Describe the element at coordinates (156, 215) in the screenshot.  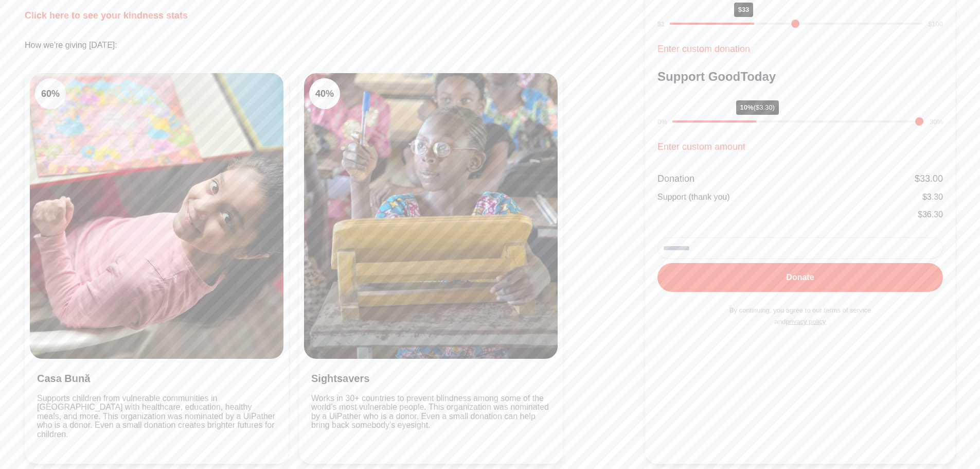
I see `img: Clean Air Task Force` at that location.